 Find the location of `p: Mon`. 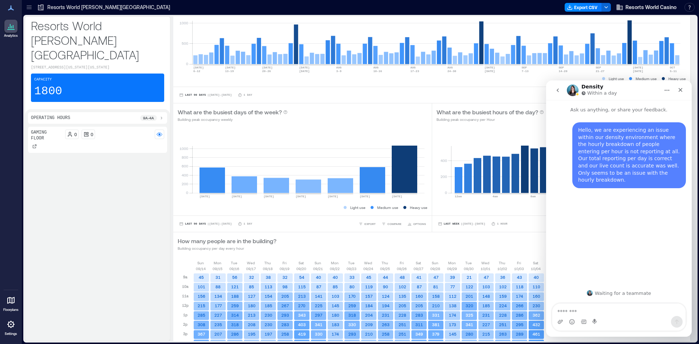

p: Mon is located at coordinates (217, 263).